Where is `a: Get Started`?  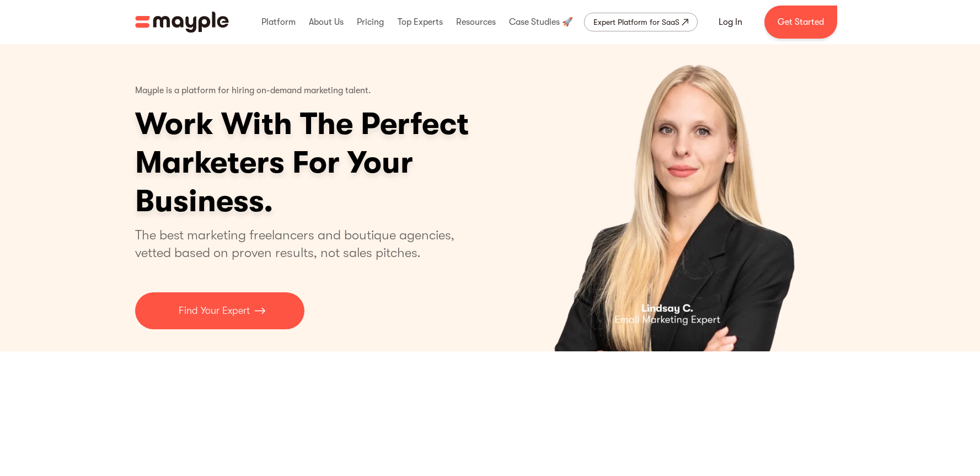
a: Get Started is located at coordinates (800, 22).